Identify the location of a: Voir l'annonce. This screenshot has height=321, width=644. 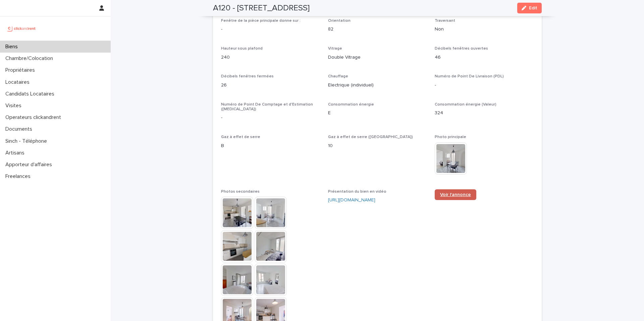
(456, 195).